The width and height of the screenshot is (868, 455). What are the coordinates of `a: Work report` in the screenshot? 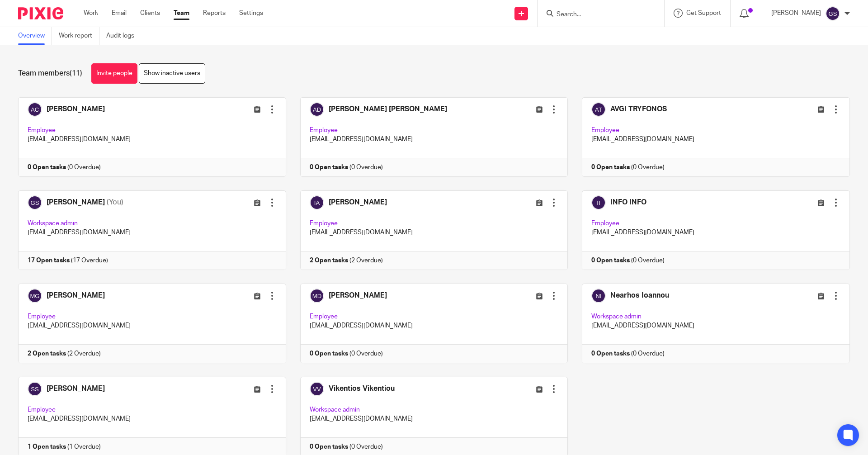 It's located at (79, 35).